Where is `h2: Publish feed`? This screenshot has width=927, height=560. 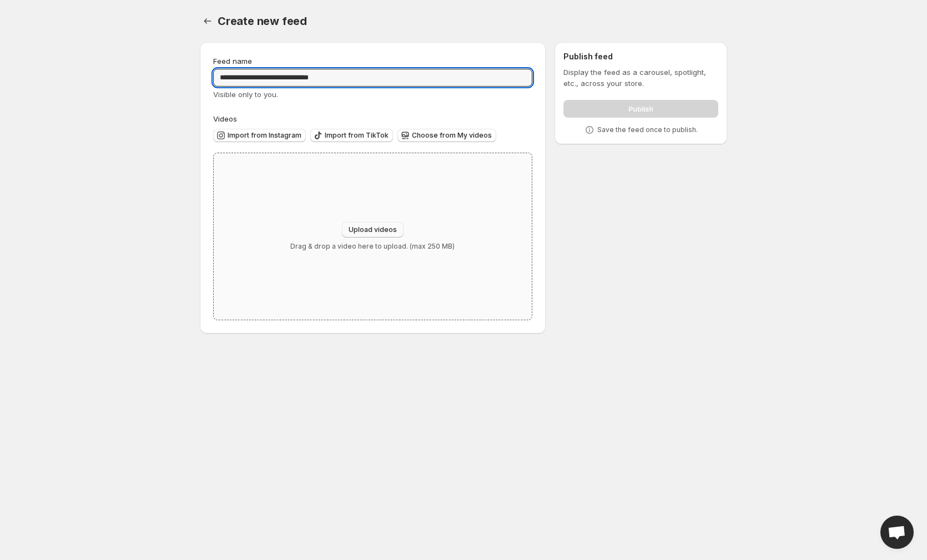
h2: Publish feed is located at coordinates (641, 56).